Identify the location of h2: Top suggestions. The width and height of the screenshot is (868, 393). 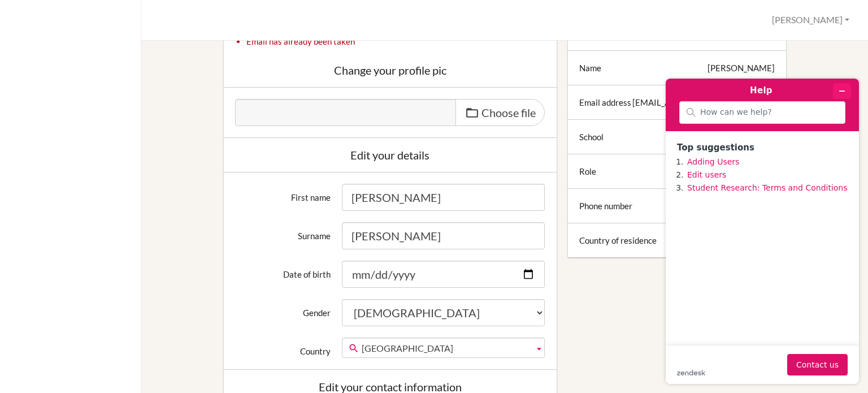
(105, 78).